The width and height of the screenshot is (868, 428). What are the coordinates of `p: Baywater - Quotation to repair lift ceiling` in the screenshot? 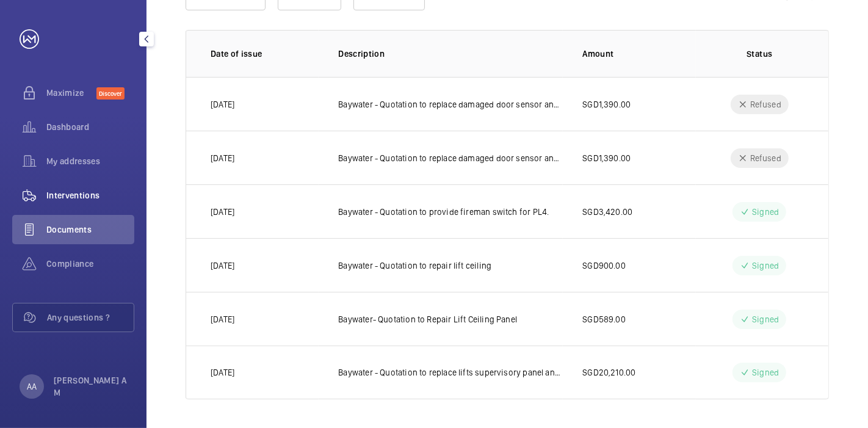 It's located at (414, 265).